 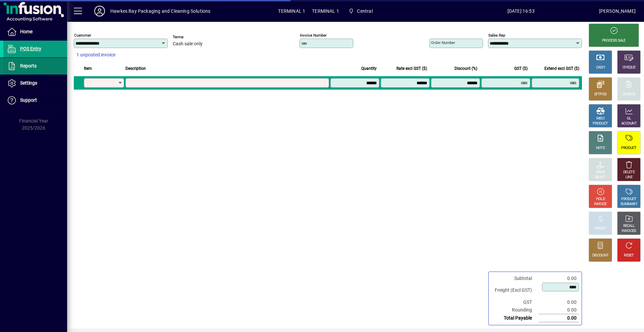 I want to click on span: Description, so click(x=136, y=68).